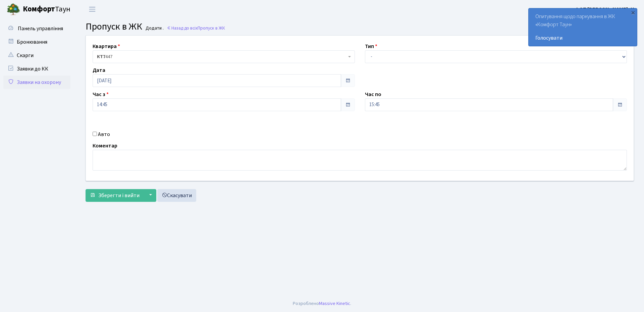 The width and height of the screenshot is (644, 312). I want to click on span: Таун, so click(46, 10).